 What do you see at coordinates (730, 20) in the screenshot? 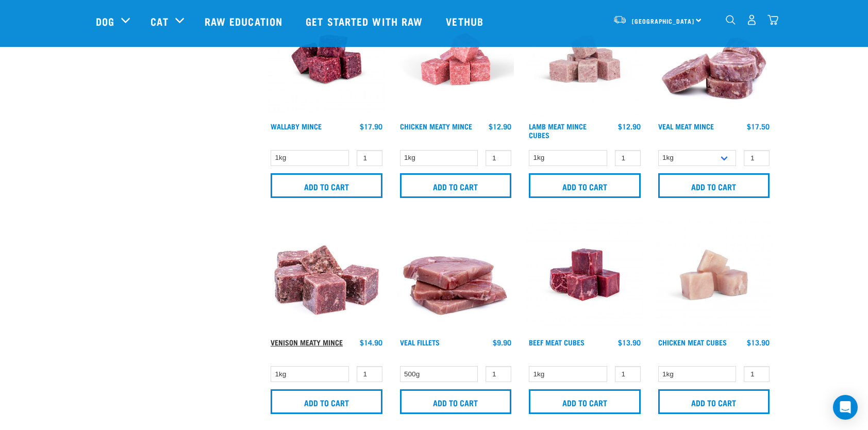
I see `img: home-icon-1@2x.png` at bounding box center [730, 20].